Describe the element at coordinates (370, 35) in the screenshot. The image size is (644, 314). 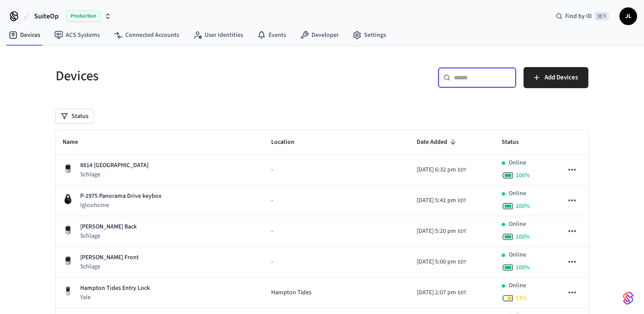
I see `a: Settings` at that location.